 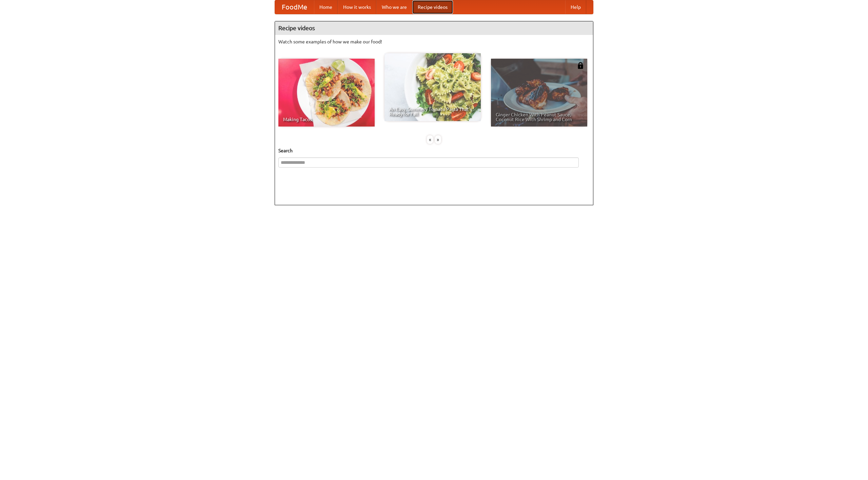 What do you see at coordinates (433, 7) in the screenshot?
I see `a: Recipe videos` at bounding box center [433, 7].